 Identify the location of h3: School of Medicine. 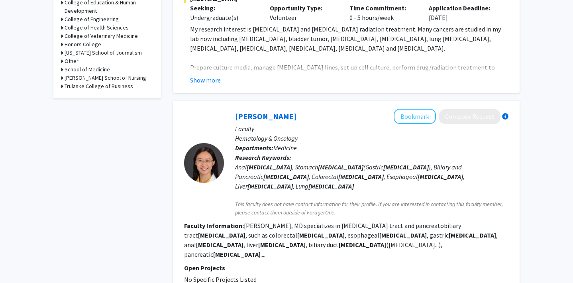
(87, 69).